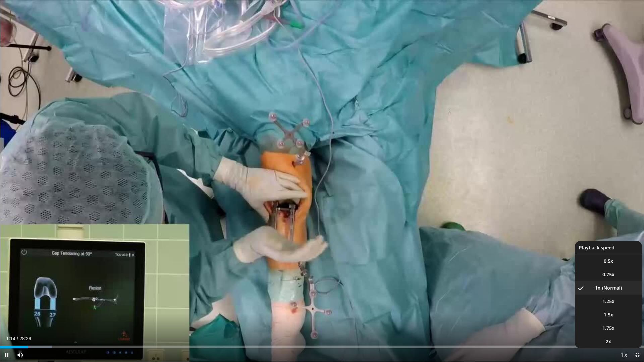  I want to click on span: 1.75x, so click(608, 328).